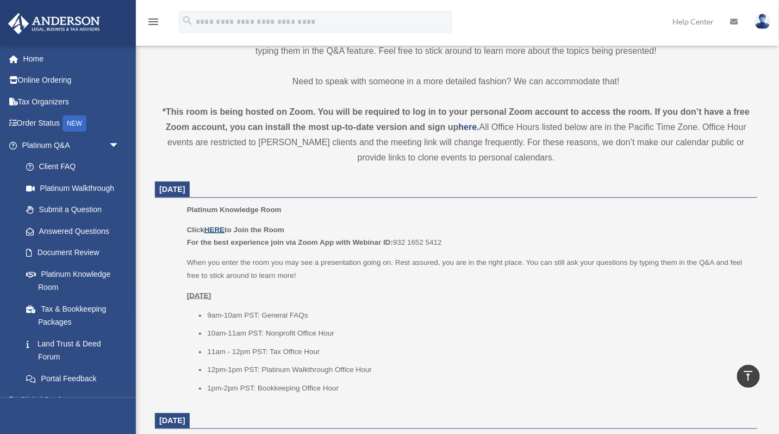 Image resolution: width=779 pixels, height=434 pixels. I want to click on a: Submit a Question, so click(76, 210).